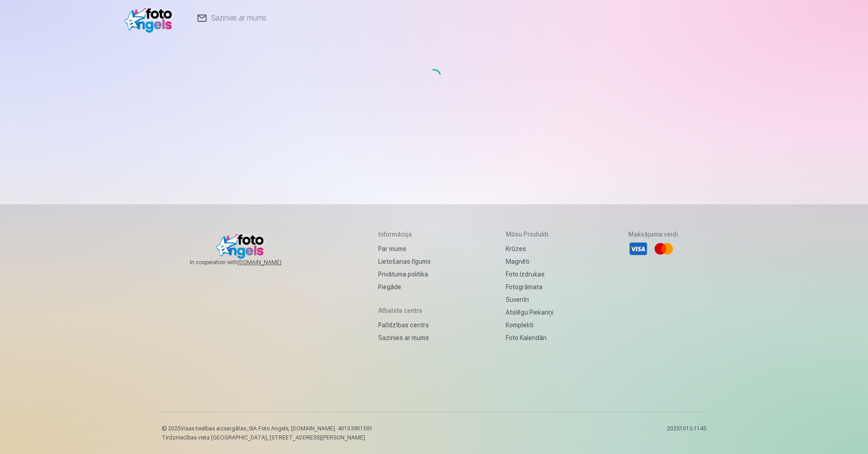 The height and width of the screenshot is (454, 868). I want to click on h5: Informācija, so click(404, 235).